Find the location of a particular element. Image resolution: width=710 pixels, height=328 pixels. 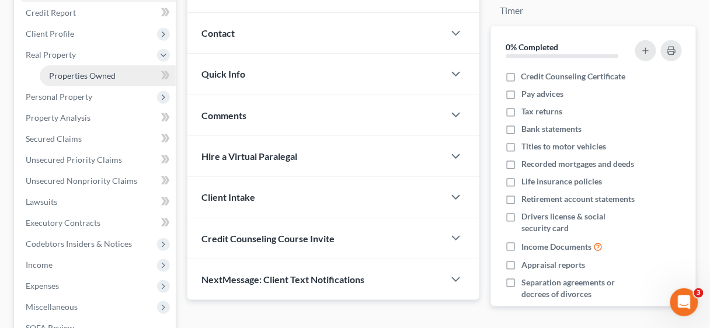

a: Credit Report is located at coordinates (96, 13).